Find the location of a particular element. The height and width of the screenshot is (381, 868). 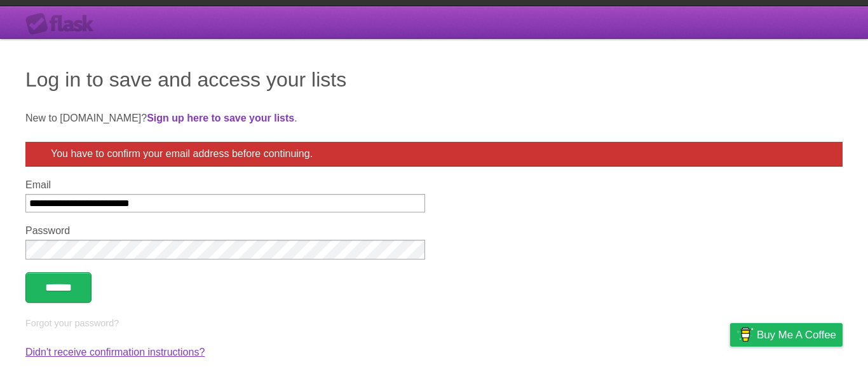

strong: Sign up here to save your lists is located at coordinates (221, 118).